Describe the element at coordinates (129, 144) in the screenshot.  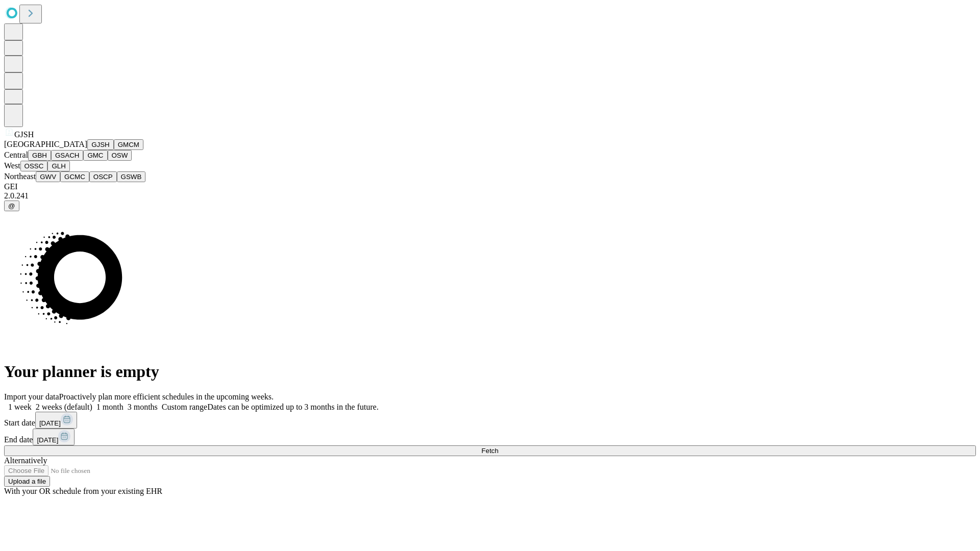
I see `button: GMCM` at that location.